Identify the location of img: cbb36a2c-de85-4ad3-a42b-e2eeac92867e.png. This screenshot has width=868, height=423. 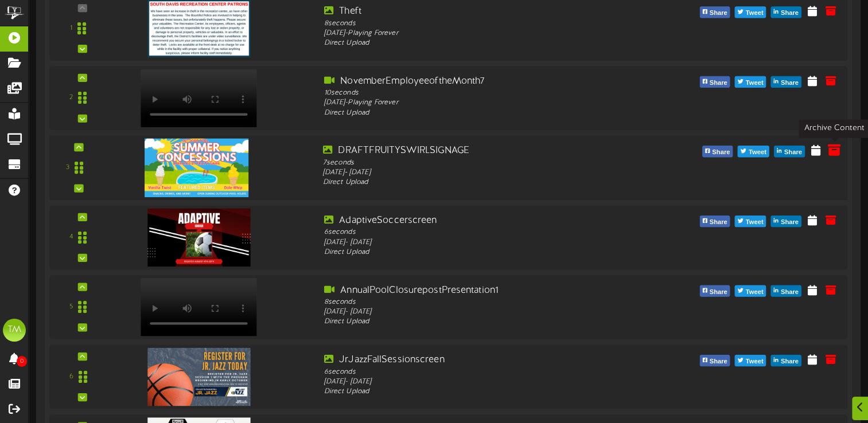
(199, 376).